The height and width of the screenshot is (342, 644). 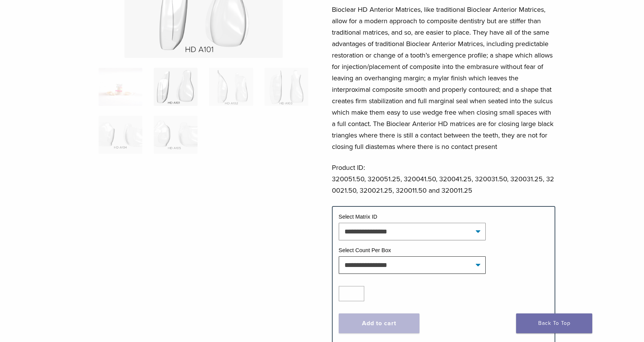 I want to click on img: HD Matrix A Series - Image 6, so click(x=175, y=135).